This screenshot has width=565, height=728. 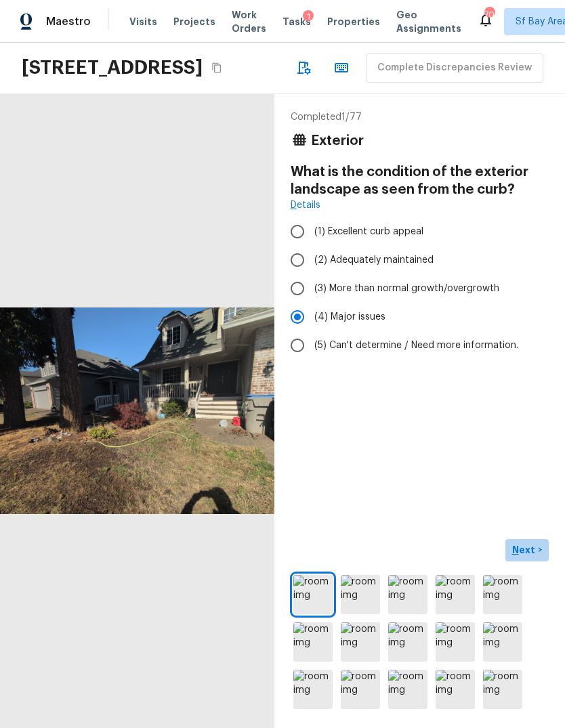 What do you see at coordinates (249, 22) in the screenshot?
I see `span: Work Orders` at bounding box center [249, 22].